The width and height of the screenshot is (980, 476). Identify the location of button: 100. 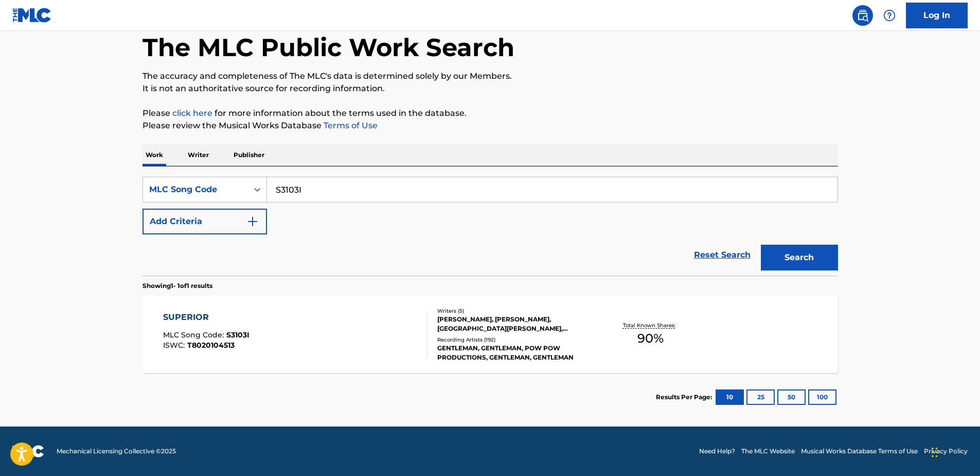
(823, 397).